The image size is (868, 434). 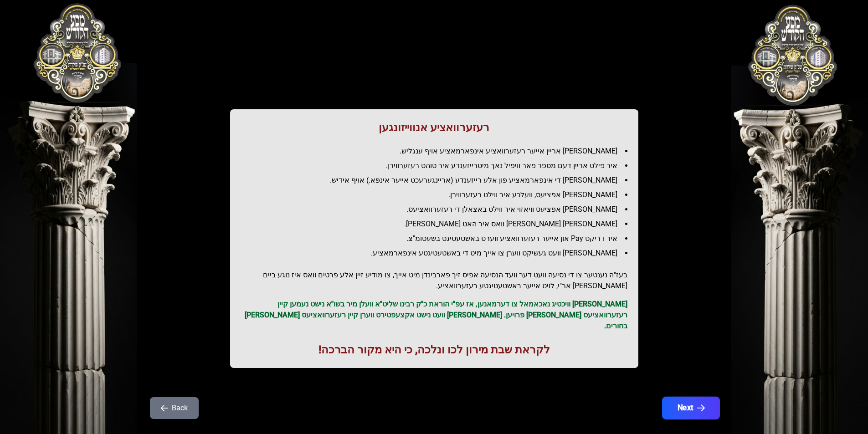 What do you see at coordinates (690, 408) in the screenshot?
I see `button: Next` at bounding box center [690, 408].